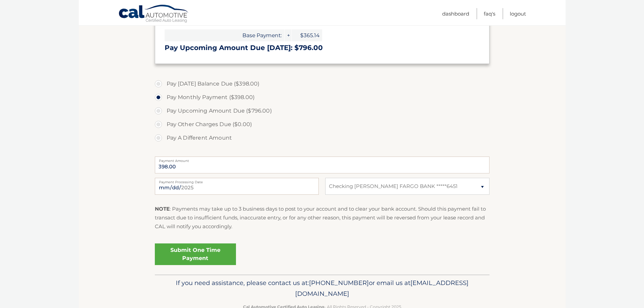 The width and height of the screenshot is (644, 308). What do you see at coordinates (237, 187) in the screenshot?
I see `input: Payment Date` at bounding box center [237, 187].